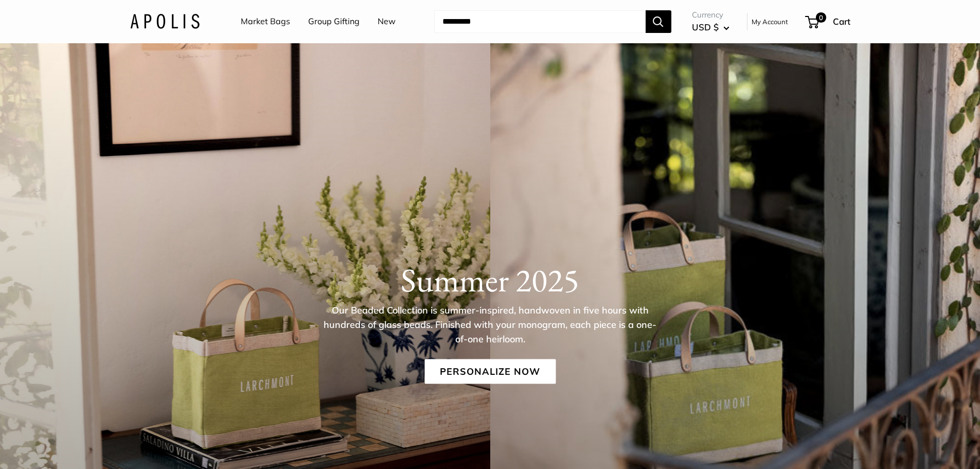 Image resolution: width=980 pixels, height=469 pixels. What do you see at coordinates (490, 325) in the screenshot?
I see `p: Our Beaded Collection is summer-inspired, handwoven in five hours with hundreds of glass beads. F...` at bounding box center [490, 325].